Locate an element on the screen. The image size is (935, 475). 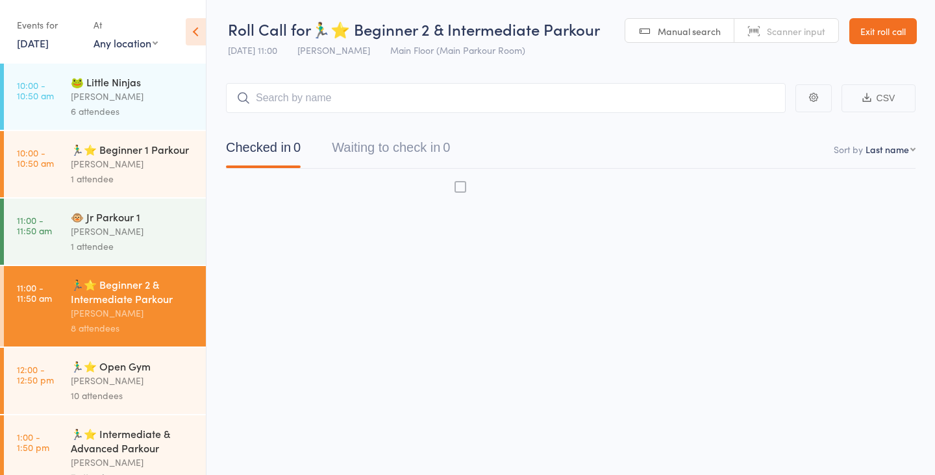
span: Main Floor (Main Parkour Room) is located at coordinates (458, 50).